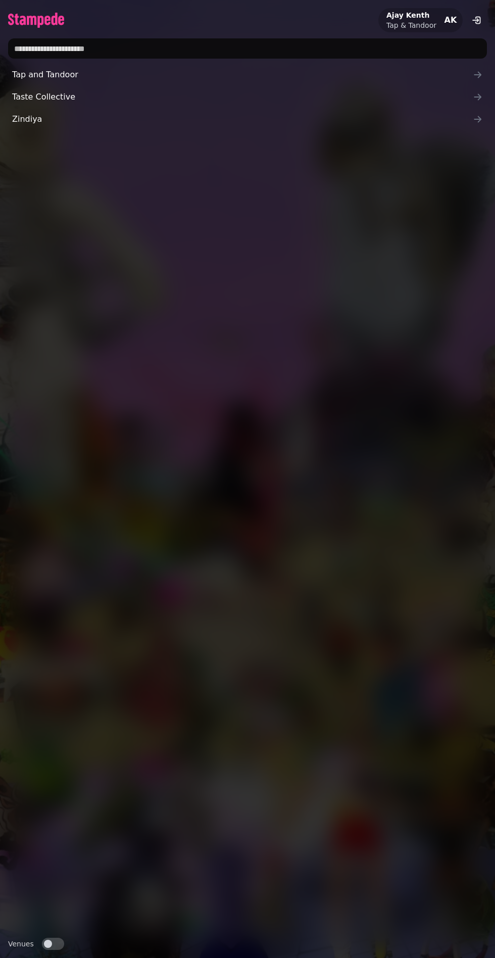 The image size is (495, 958). What do you see at coordinates (451, 20) in the screenshot?
I see `span: AK` at bounding box center [451, 20].